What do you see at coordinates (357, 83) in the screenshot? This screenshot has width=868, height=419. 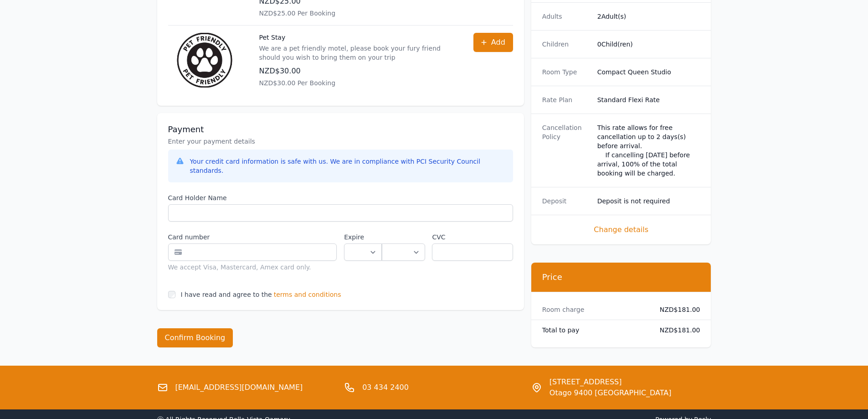 I see `p: NZD$30.00 Per Booking` at bounding box center [357, 83].